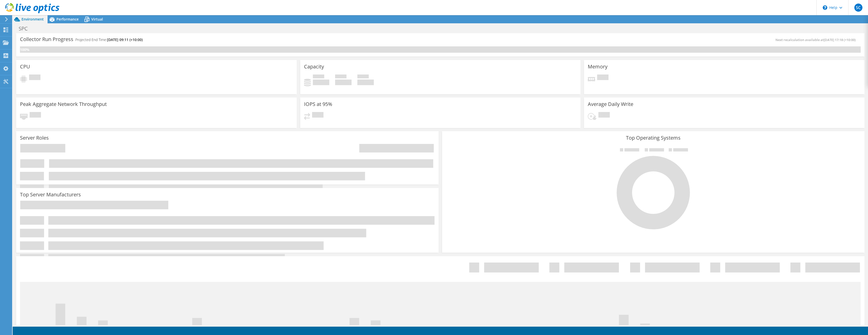  Describe the element at coordinates (318, 77) in the screenshot. I see `span: Used` at that location.